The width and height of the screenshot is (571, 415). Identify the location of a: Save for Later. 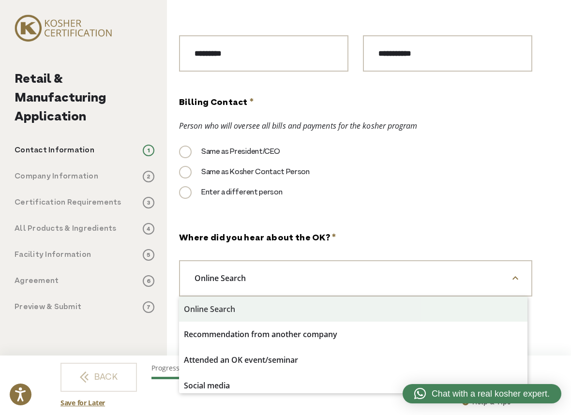
(83, 403).